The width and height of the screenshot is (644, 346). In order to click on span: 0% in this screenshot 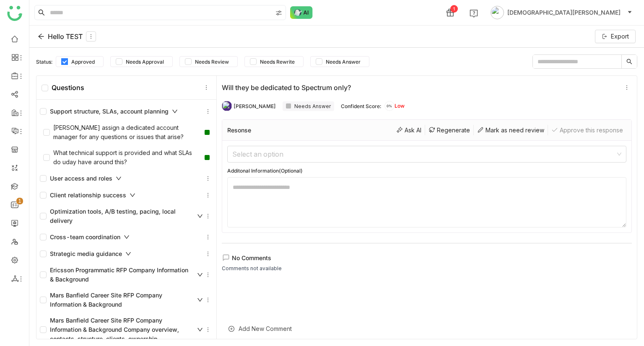, I will do `click(390, 106)`.